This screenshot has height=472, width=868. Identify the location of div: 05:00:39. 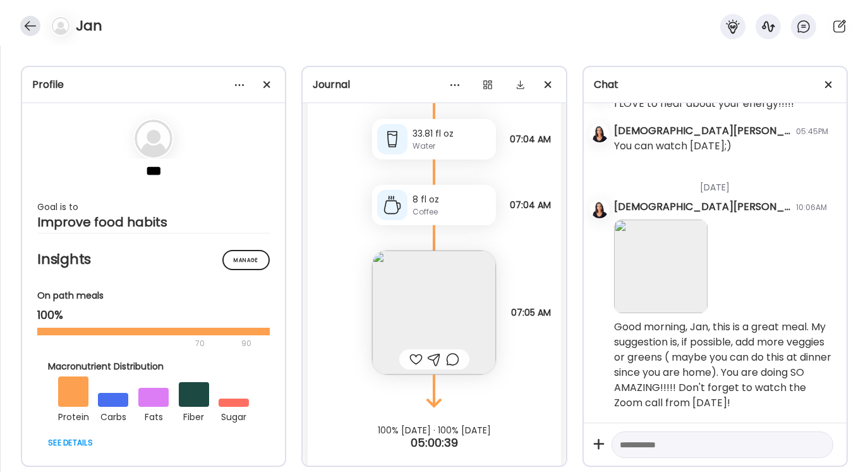
(434, 442).